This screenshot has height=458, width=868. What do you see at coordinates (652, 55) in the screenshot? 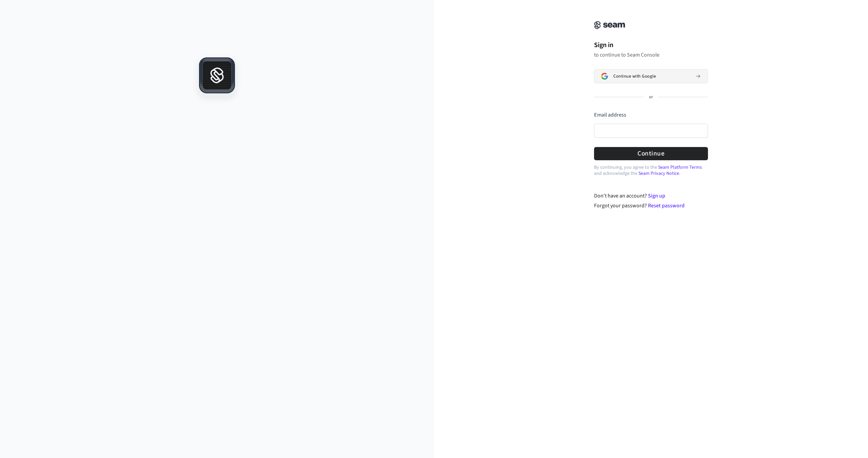
I see `p: to continue to Seam Console` at bounding box center [652, 55].